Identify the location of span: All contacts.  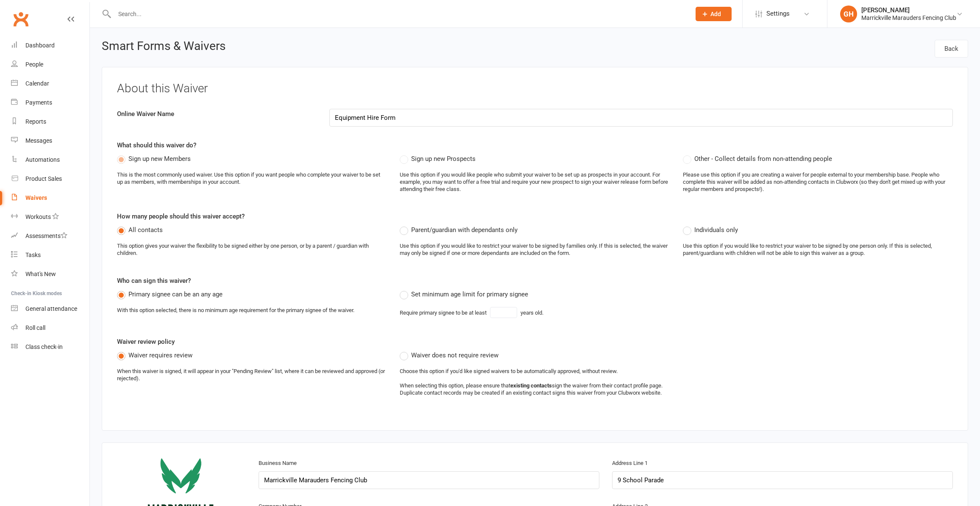
(145, 229).